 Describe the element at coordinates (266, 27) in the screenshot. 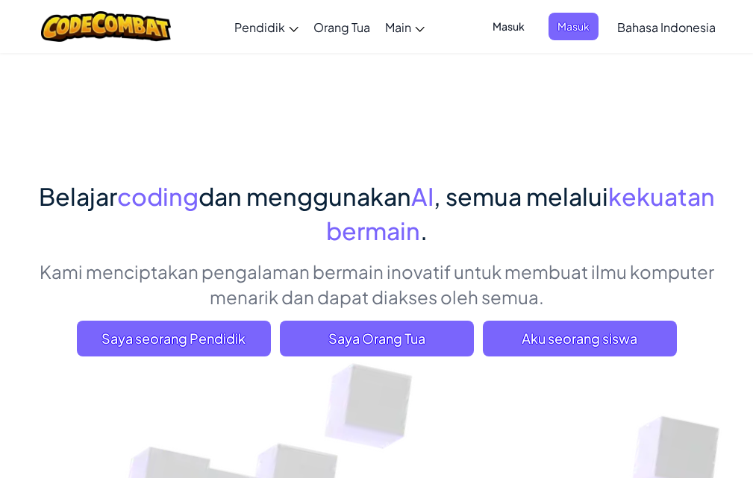

I see `a: Pendidik` at that location.